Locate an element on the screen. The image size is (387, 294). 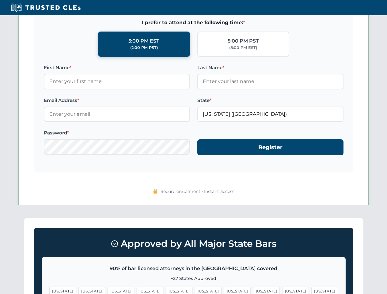
label: Password is located at coordinates (117, 133).